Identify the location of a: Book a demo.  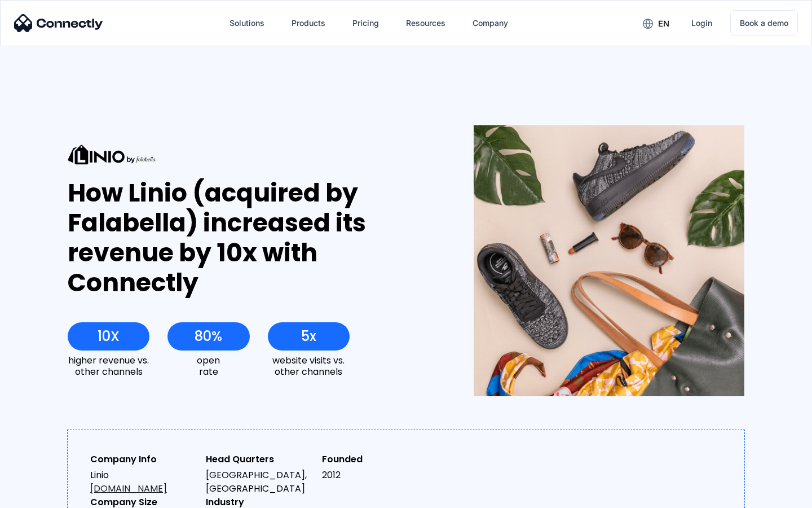
(764, 23).